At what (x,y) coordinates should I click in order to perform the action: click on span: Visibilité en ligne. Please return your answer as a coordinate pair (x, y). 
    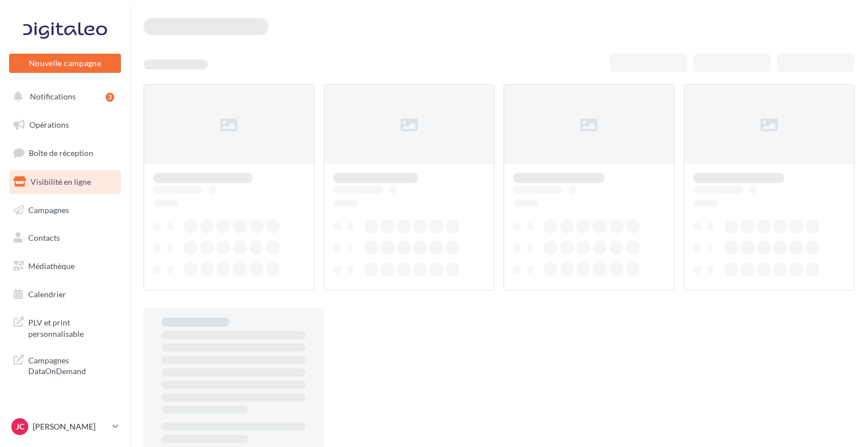
    Looking at the image, I should click on (60, 181).